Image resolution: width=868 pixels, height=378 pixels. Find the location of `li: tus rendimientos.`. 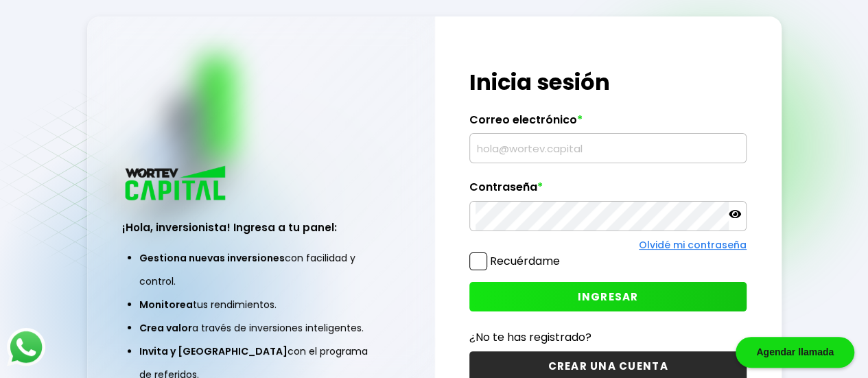

li: tus rendimientos. is located at coordinates (261, 305).